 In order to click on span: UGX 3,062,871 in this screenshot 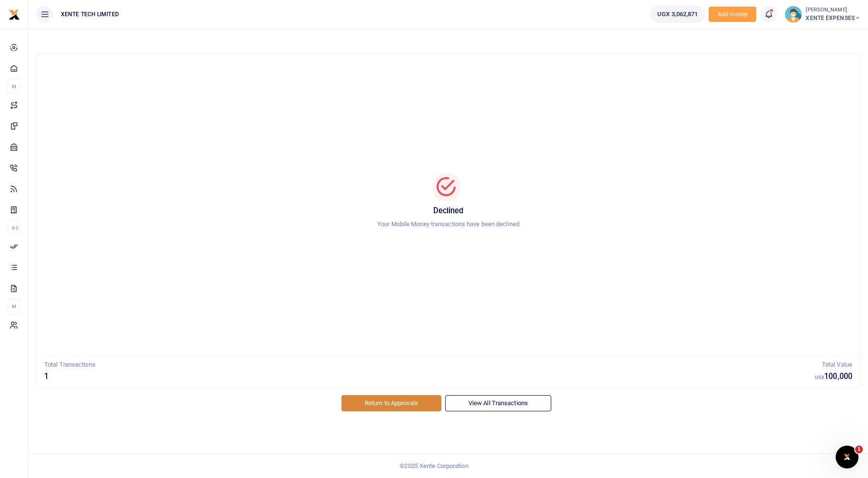, I will do `click(678, 14)`.